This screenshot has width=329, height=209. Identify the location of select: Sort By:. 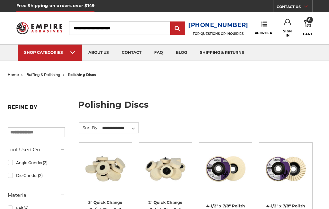
(120, 128).